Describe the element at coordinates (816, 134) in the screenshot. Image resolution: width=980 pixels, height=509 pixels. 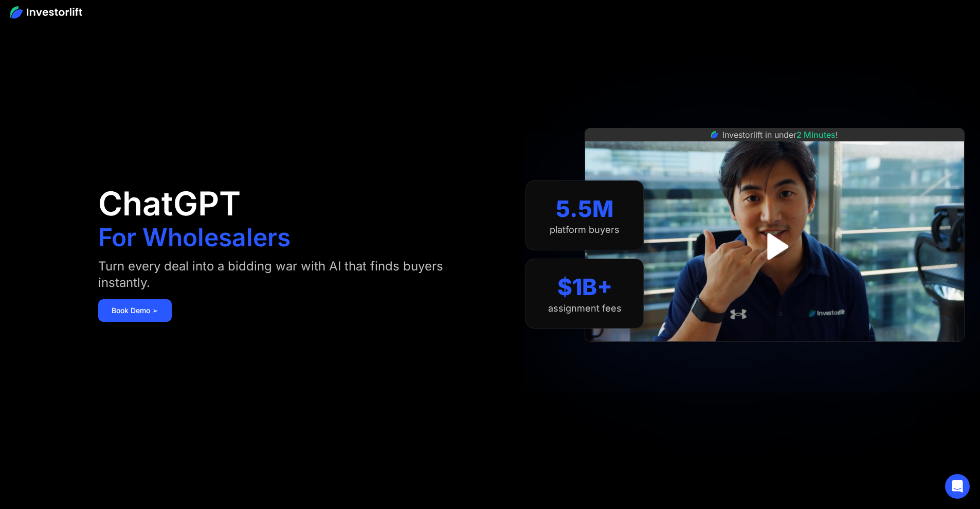
I see `span: 2 Minutes` at that location.